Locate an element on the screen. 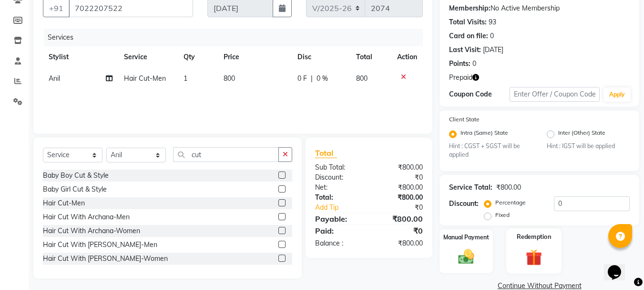  div: Total Visits: is located at coordinates (467, 22).